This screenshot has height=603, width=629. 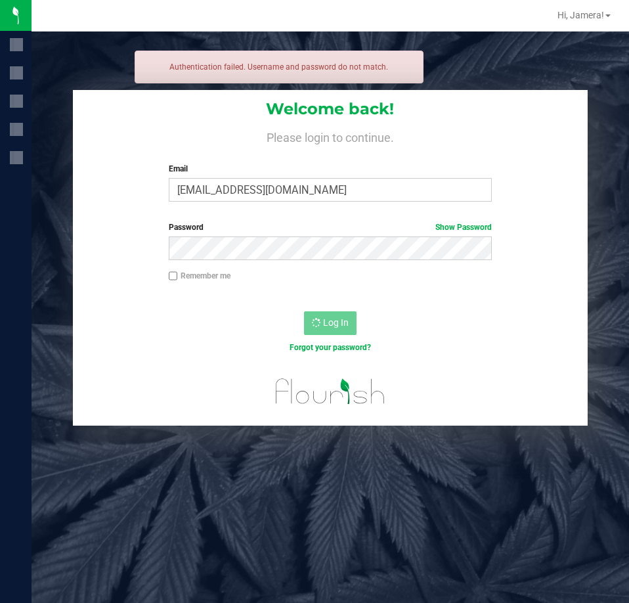 I want to click on input: Remember me, so click(x=173, y=276).